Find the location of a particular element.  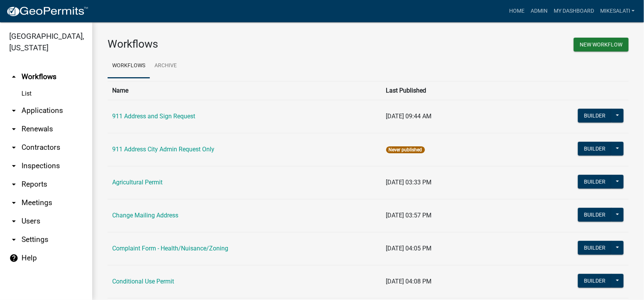

a: Change Mailing Address is located at coordinates (145, 215).